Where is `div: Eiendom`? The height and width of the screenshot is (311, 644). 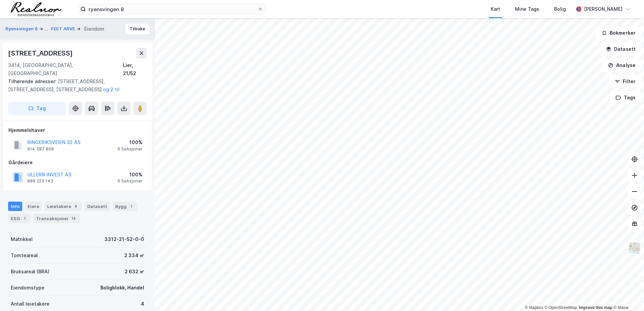
div: Eiendom is located at coordinates (94, 29).